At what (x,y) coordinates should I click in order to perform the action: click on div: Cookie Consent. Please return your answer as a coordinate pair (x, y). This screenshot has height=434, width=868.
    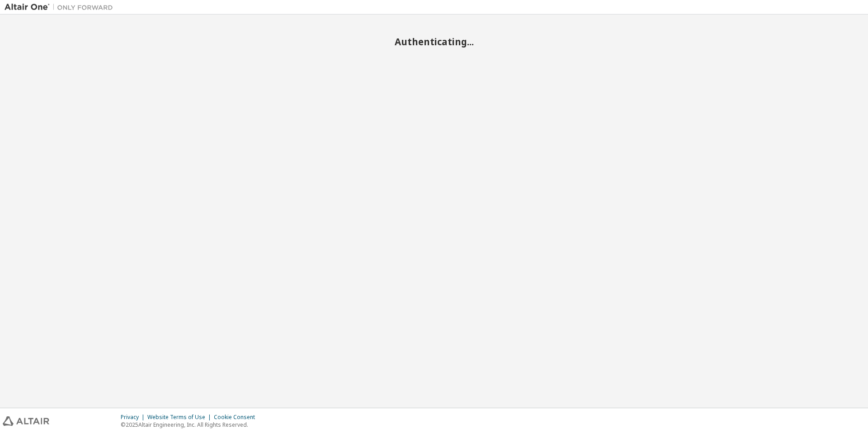
    Looking at the image, I should click on (237, 417).